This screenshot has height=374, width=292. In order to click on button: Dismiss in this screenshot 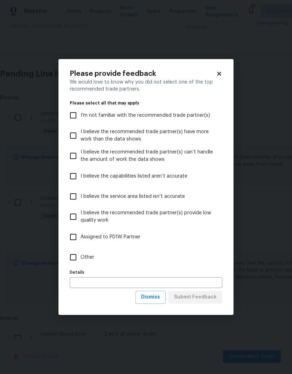, I will do `click(150, 297)`.